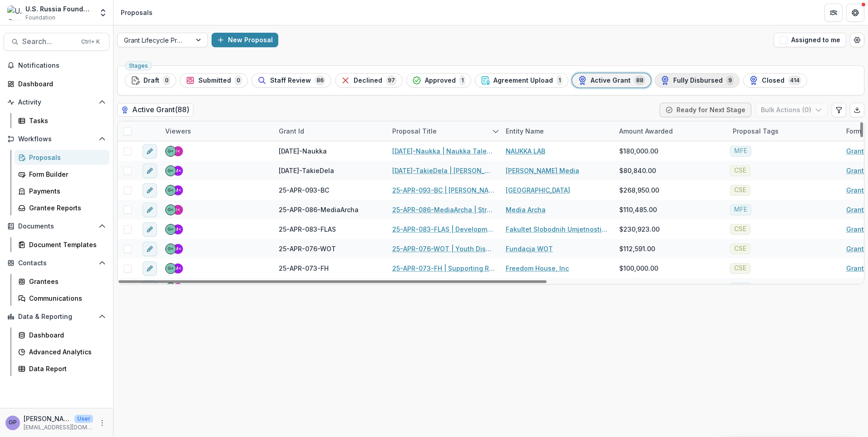 The image size is (868, 437). I want to click on button: New Proposal, so click(245, 40).